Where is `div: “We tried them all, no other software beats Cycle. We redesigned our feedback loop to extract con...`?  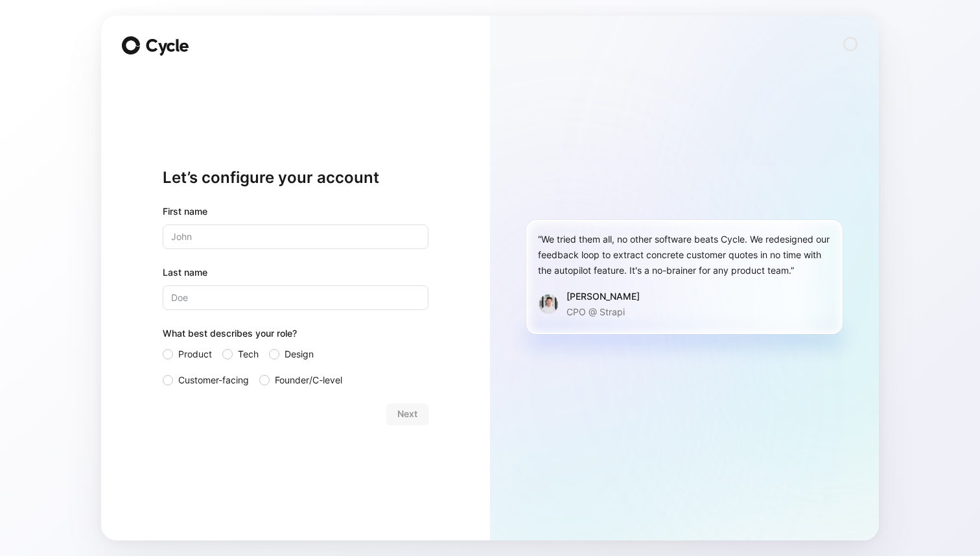
div: “We tried them all, no other software beats Cycle. We redesigned our feedback loop to extract con... is located at coordinates (684, 255).